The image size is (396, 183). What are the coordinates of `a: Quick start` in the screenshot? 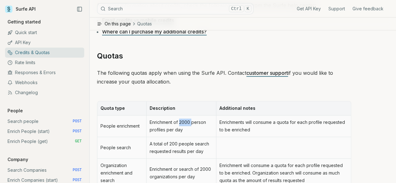 It's located at (44, 33).